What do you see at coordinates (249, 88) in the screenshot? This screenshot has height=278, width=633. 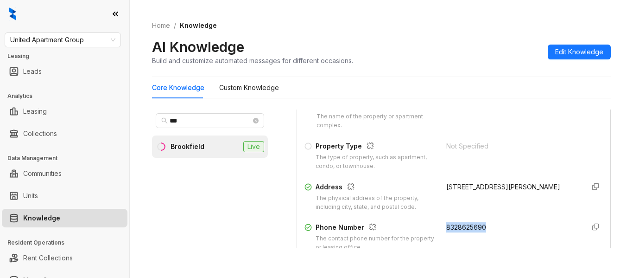 I see `div: Custom Knowledge` at bounding box center [249, 88].